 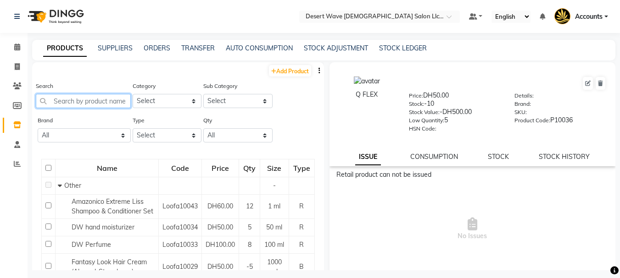 What do you see at coordinates (274, 206) in the screenshot?
I see `span: 1 ml` at bounding box center [274, 206].